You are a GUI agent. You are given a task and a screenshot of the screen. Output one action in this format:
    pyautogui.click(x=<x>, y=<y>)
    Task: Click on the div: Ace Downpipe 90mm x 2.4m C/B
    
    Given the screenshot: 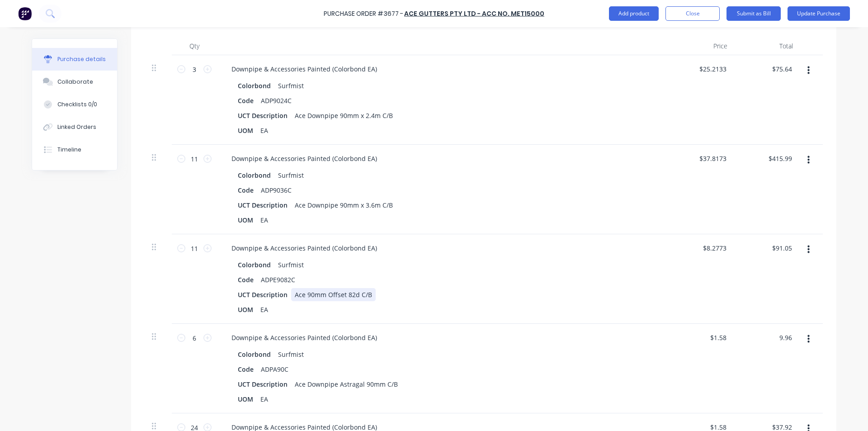 What is the action you would take?
    pyautogui.click(x=343, y=116)
    